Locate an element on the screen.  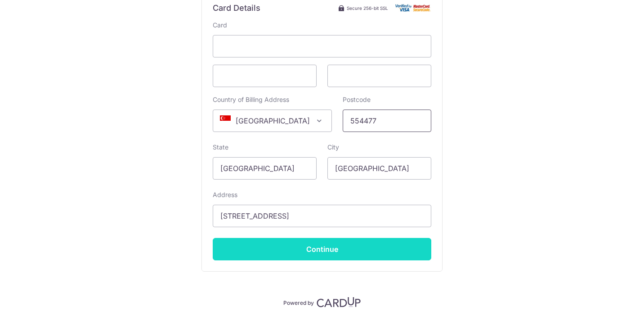
label: Address is located at coordinates (225, 195).